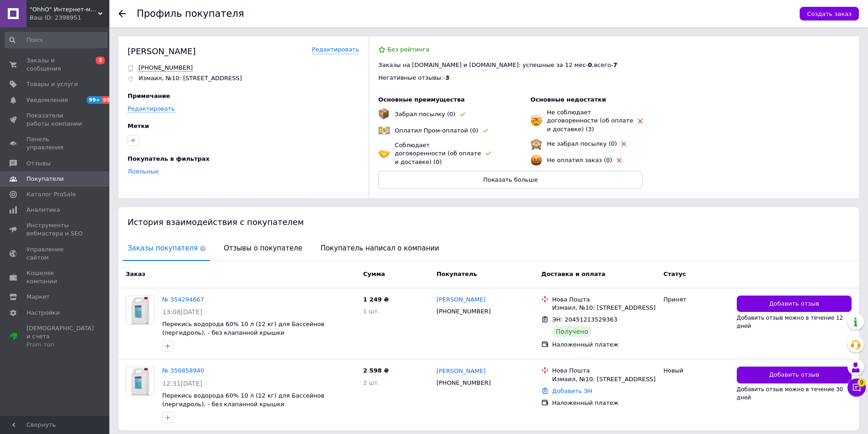 This screenshot has height=434, width=868. Describe the element at coordinates (579, 160) in the screenshot. I see `span: Не оплатил заказ (0)` at that location.